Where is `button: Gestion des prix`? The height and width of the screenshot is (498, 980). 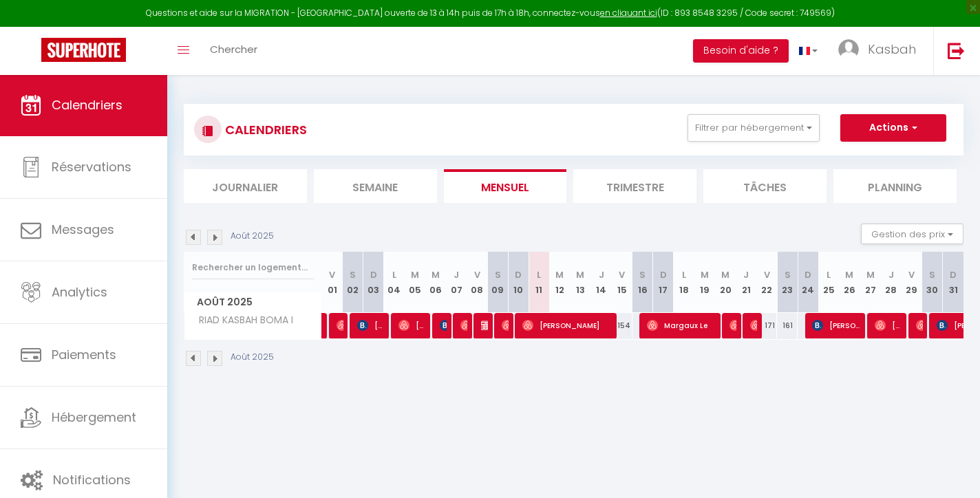 button: Gestion des prix is located at coordinates (912, 234).